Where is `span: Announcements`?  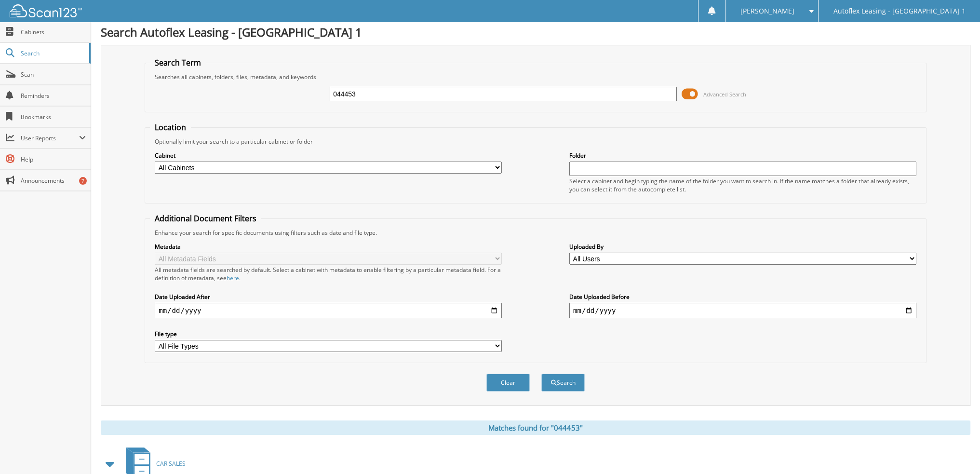
span: Announcements is located at coordinates (53, 180).